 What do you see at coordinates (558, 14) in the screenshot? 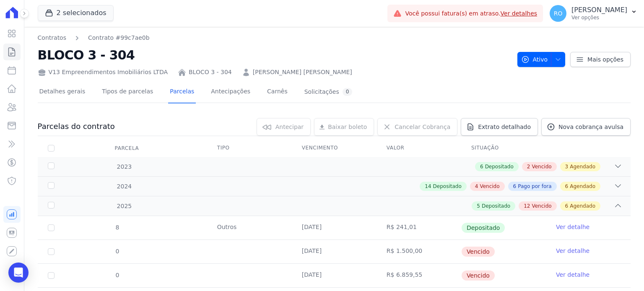
I see `span: RO` at bounding box center [558, 14].